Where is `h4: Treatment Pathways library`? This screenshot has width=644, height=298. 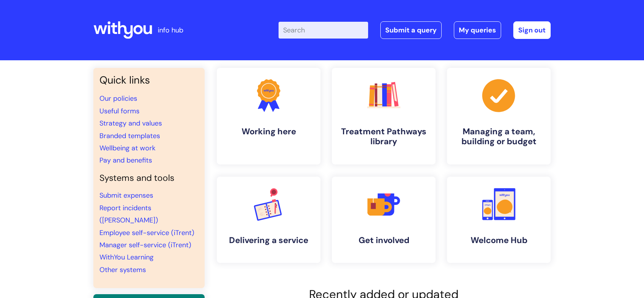 h4: Treatment Pathways library is located at coordinates (384, 137).